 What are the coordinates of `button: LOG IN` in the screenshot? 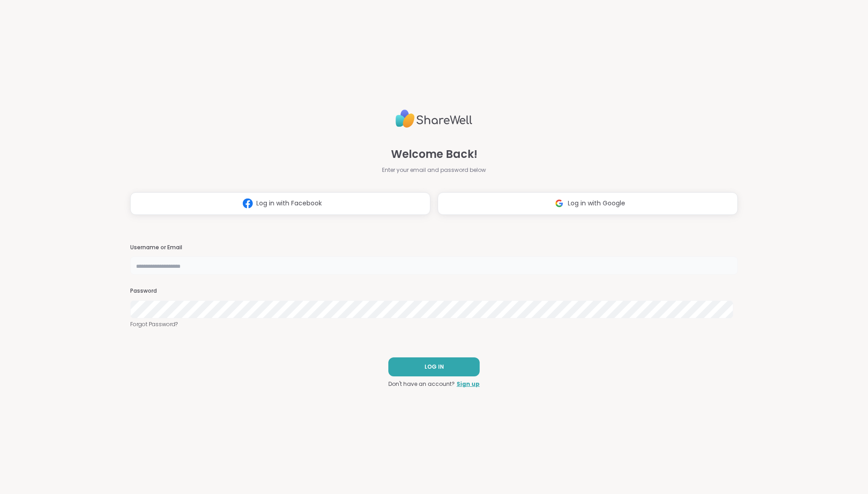 It's located at (434, 367).